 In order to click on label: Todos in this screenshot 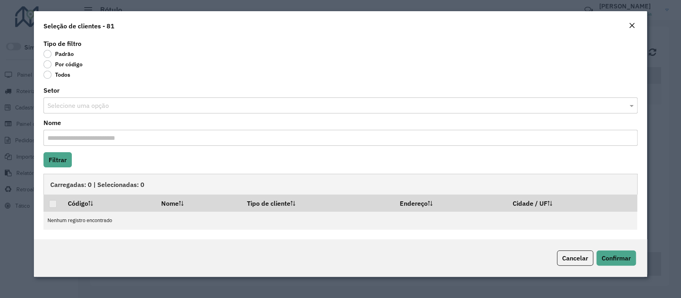, I will do `click(57, 75)`.